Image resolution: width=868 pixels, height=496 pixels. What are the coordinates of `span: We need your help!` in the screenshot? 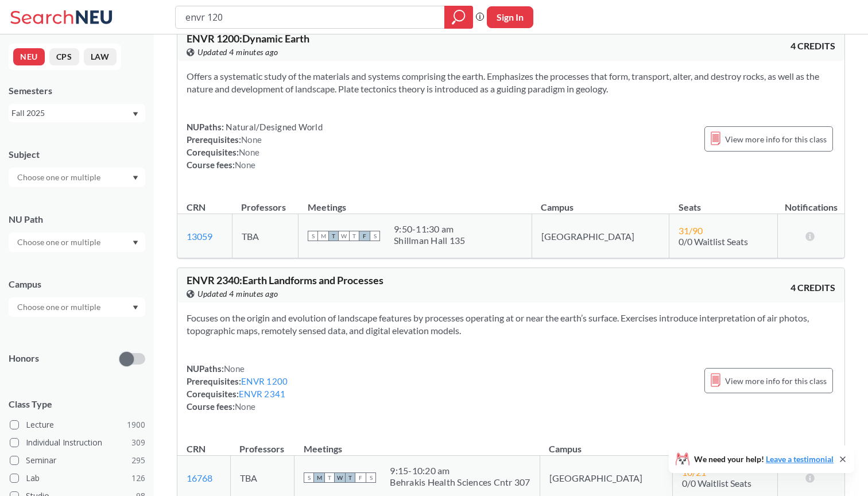 It's located at (763, 459).